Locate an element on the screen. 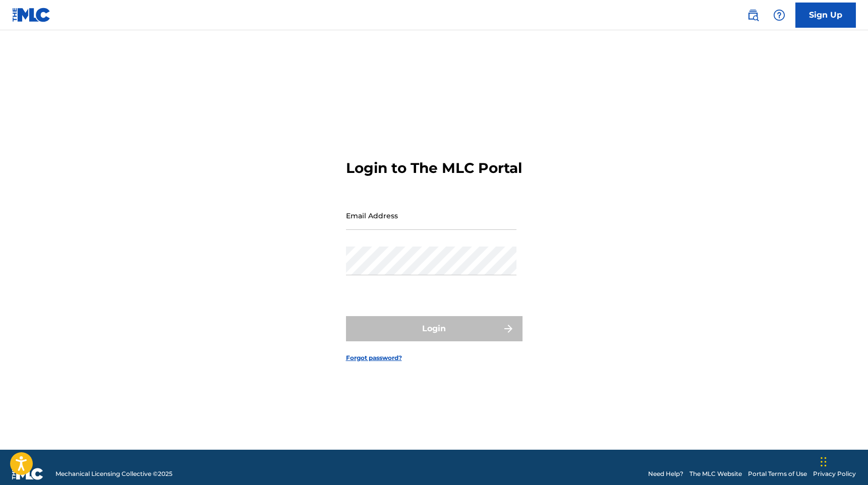 This screenshot has height=485, width=868. a: Public Search is located at coordinates (753, 15).